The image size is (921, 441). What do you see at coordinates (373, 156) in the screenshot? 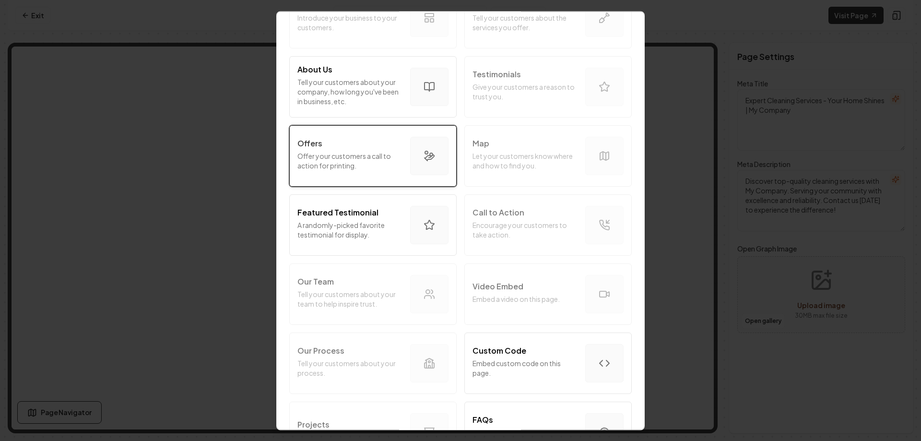
I see `button: OffersOffer your customers a call to action for printing.` at bounding box center [373, 156].